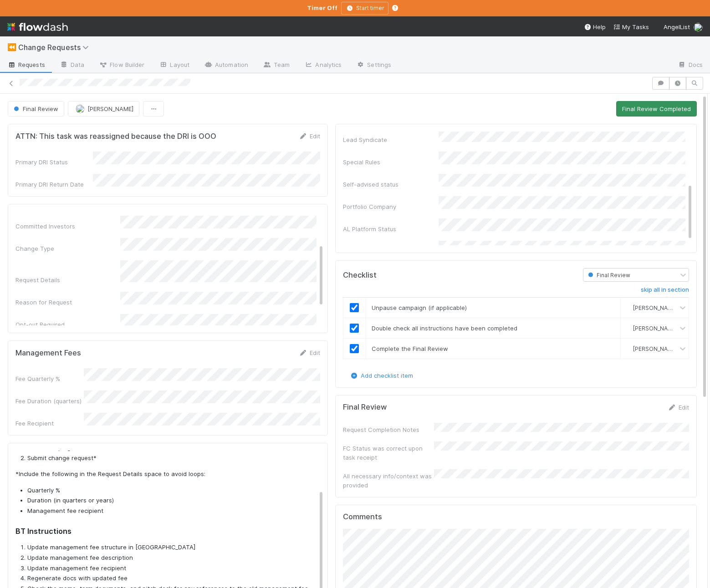  Describe the element at coordinates (322, 8) in the screenshot. I see `strong: Timer Off` at that location.